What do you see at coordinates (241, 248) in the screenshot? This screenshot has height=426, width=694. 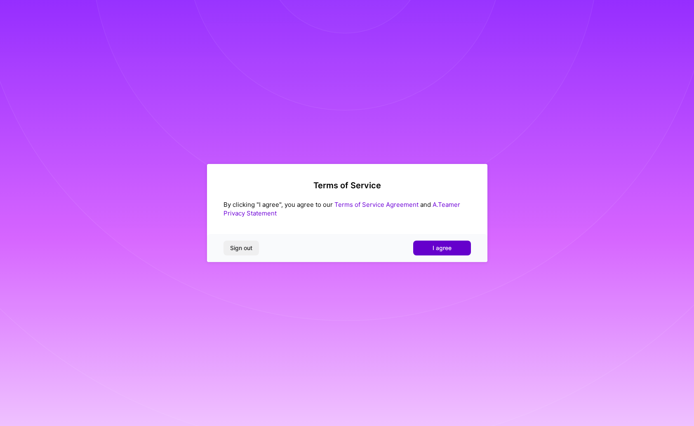 I see `span: Sign out` at bounding box center [241, 248].